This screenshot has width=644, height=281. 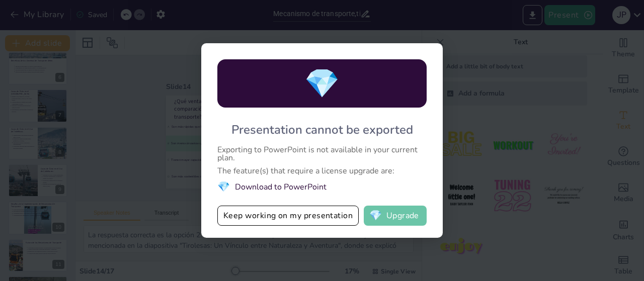 I want to click on button: diamondUpgrade, so click(x=395, y=215).